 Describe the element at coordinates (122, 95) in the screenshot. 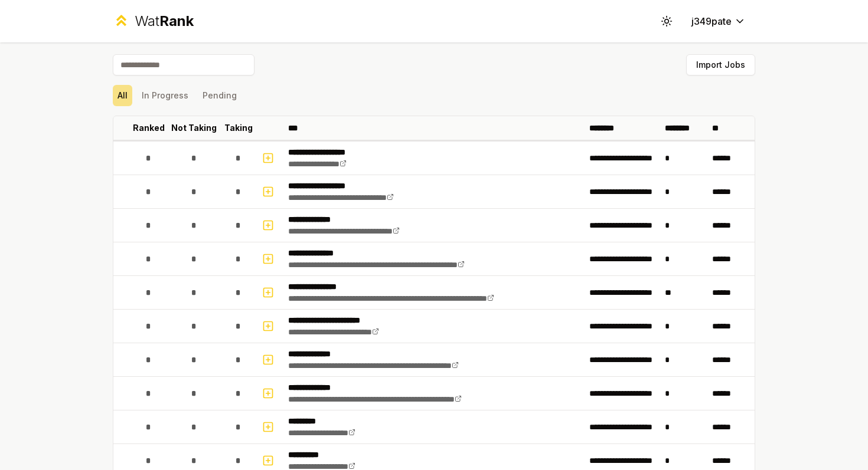

I see `button: All` at that location.